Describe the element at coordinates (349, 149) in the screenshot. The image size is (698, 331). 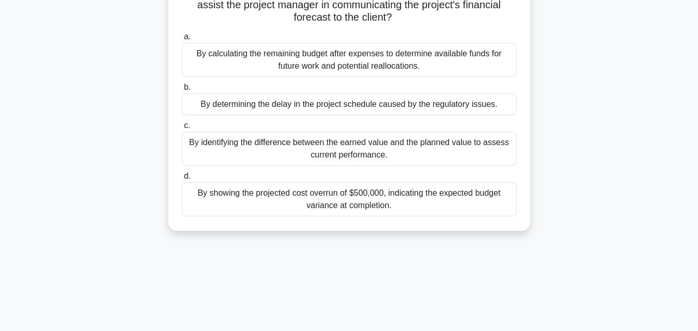
I see `div: By identifying the difference between the earned value and the planned value to assess current pe...` at that location.